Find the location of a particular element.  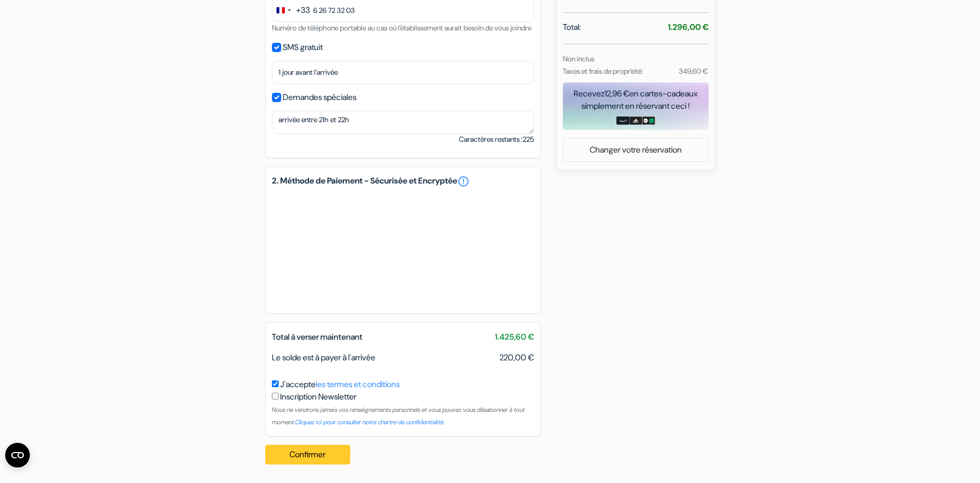

img: adidas-card.png is located at coordinates (635, 121).